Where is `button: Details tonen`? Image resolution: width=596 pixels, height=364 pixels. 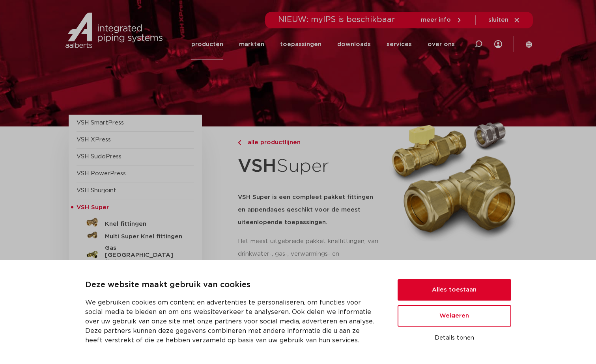 button: Details tonen is located at coordinates (454, 338).